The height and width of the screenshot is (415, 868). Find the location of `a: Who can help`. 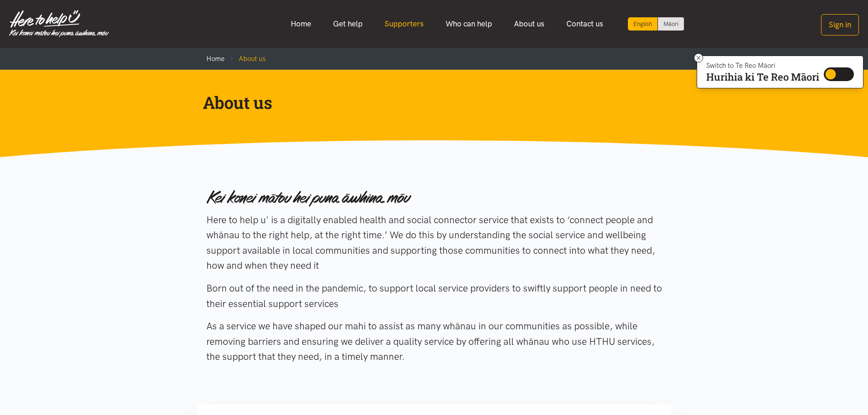

a: Who can help is located at coordinates (469, 24).